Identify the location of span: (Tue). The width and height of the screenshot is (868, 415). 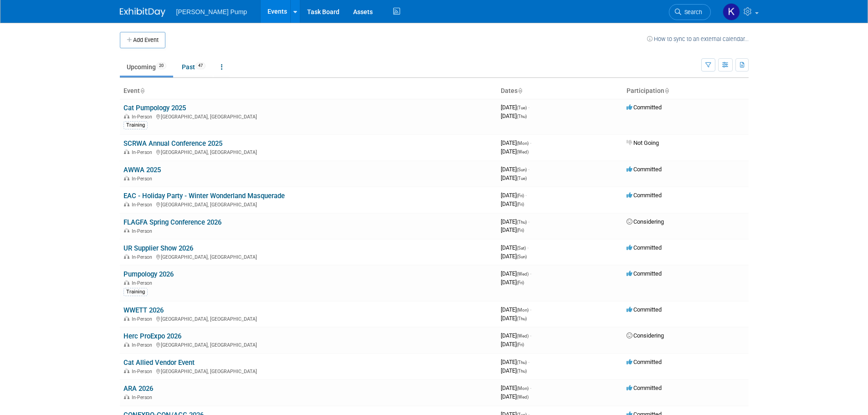
(521, 178).